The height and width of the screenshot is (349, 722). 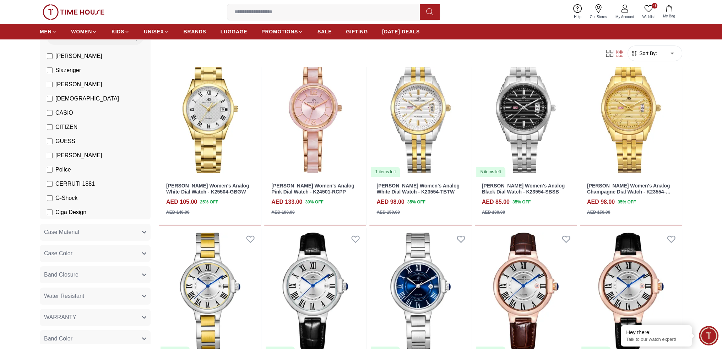 I want to click on span: GIFTING, so click(x=357, y=32).